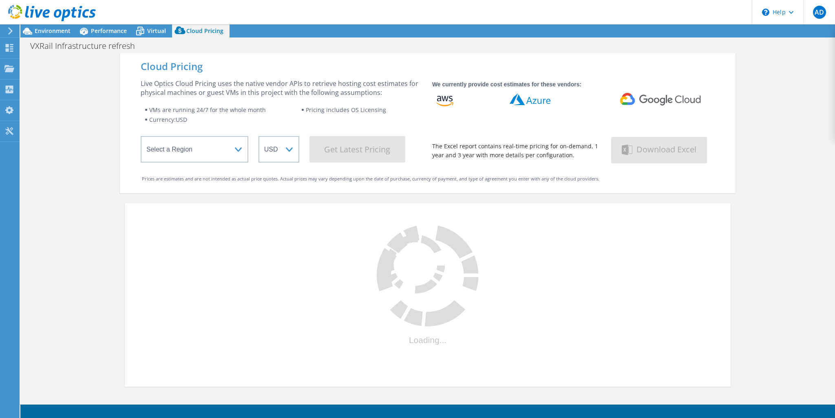 This screenshot has width=835, height=418. Describe the element at coordinates (766, 12) in the screenshot. I see `svg: \n` at that location.